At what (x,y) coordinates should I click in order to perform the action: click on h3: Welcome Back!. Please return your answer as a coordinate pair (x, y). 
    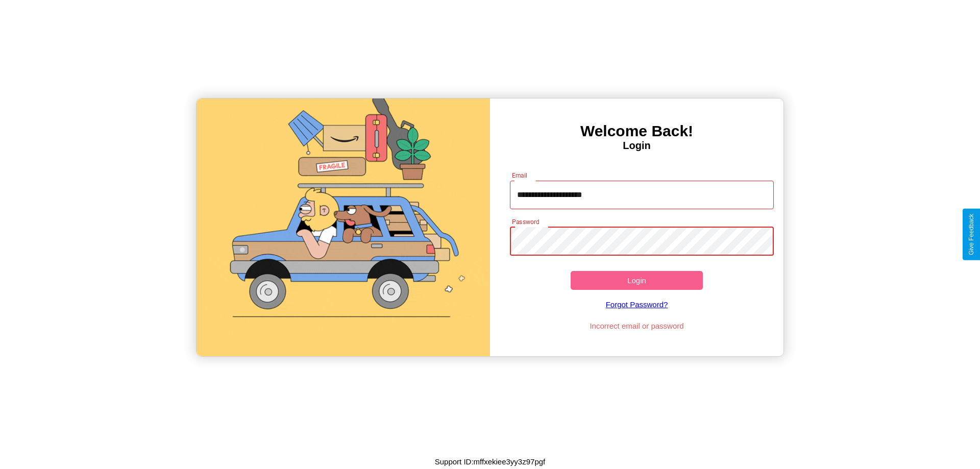
    Looking at the image, I should click on (636, 131).